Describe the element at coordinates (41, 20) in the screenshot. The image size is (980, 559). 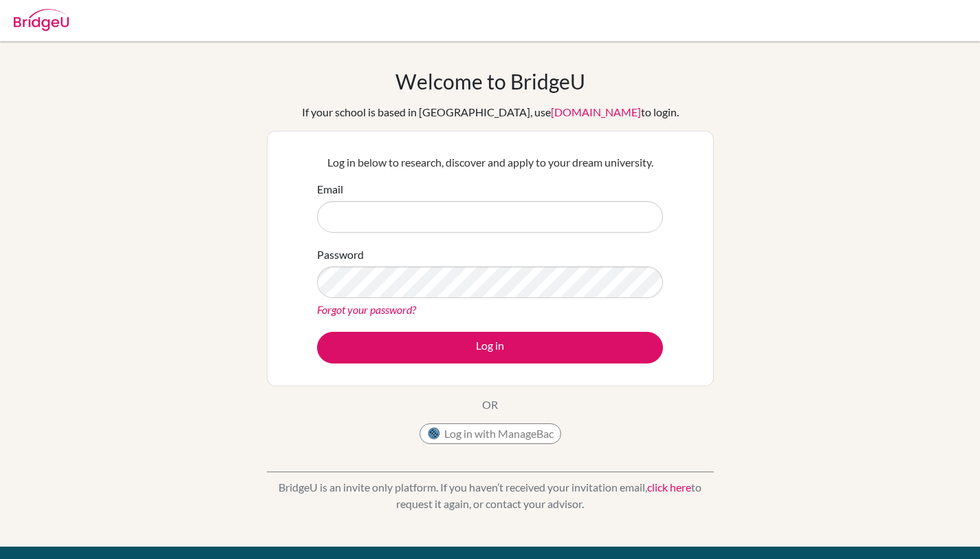
I see `img: Bridge-U` at that location.